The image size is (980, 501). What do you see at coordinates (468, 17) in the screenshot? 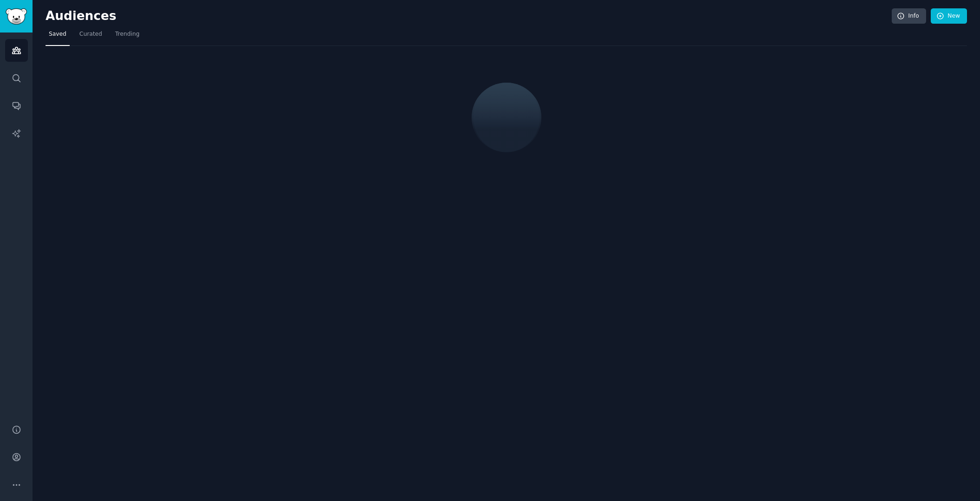
I see `h2: Audiences` at bounding box center [468, 17].